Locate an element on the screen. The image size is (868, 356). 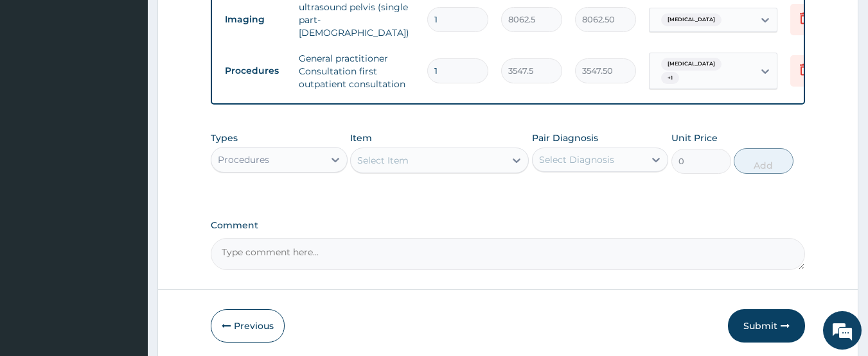
td: Procedures is located at coordinates (255, 70).